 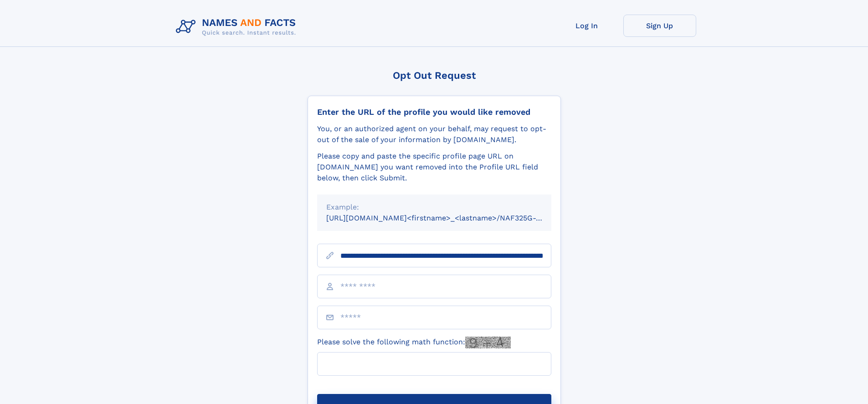 I want to click on a: Log In, so click(x=587, y=25).